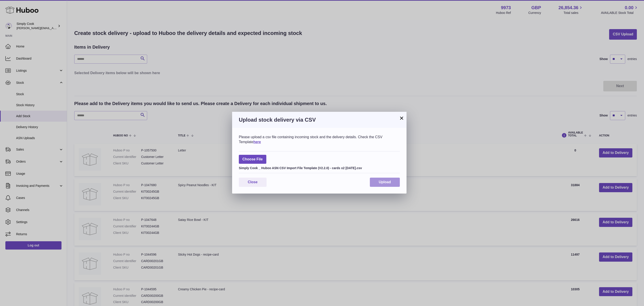  What do you see at coordinates (385, 182) in the screenshot?
I see `span: Upload` at bounding box center [385, 182].